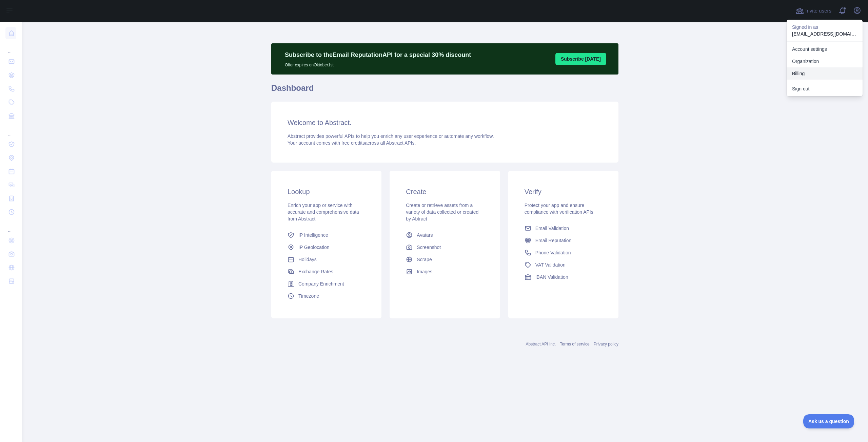 This screenshot has width=868, height=442. I want to click on span: Invite users, so click(818, 11).